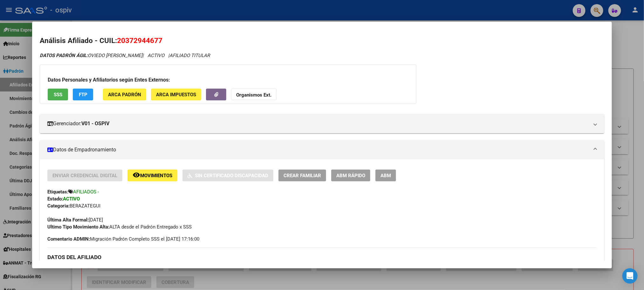 The image size is (644, 290). Describe the element at coordinates (189, 55) in the screenshot. I see `span: AFILIADO TITULAR` at that location.